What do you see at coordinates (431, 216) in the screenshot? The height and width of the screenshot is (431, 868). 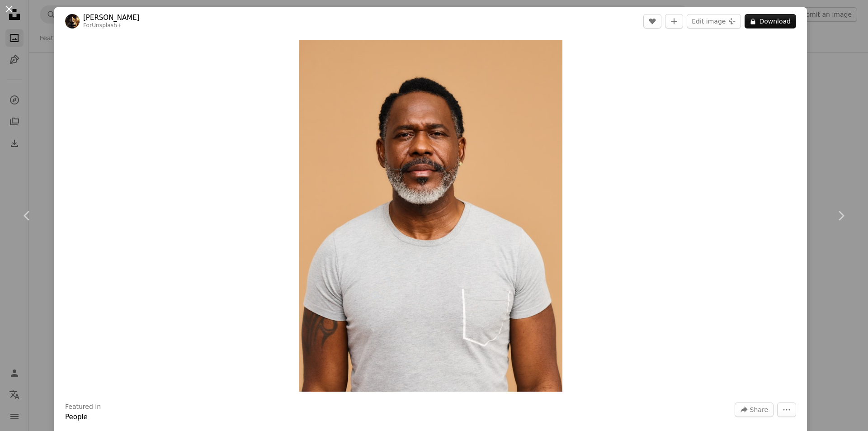 I see `img: a man with a beard and a white shirt` at bounding box center [431, 216].